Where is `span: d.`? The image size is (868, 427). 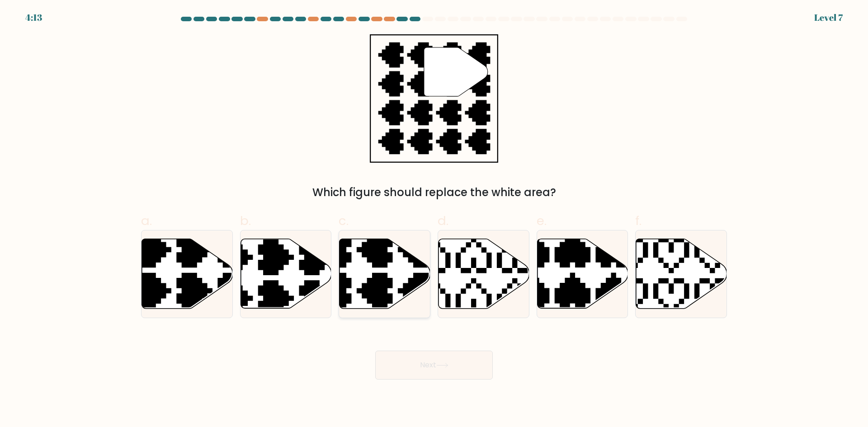
span: d. is located at coordinates (443, 221).